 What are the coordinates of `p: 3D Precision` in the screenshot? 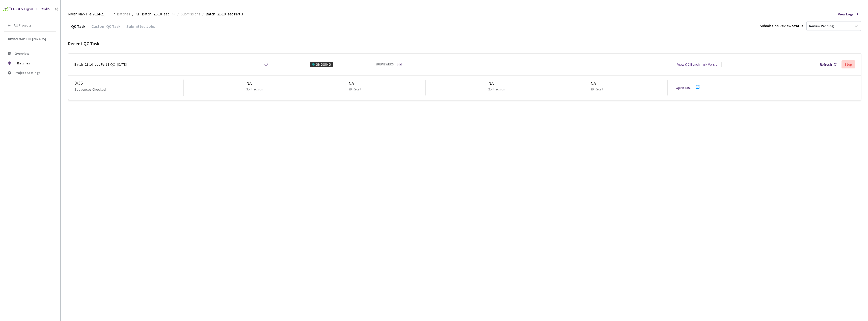 It's located at (255, 89).